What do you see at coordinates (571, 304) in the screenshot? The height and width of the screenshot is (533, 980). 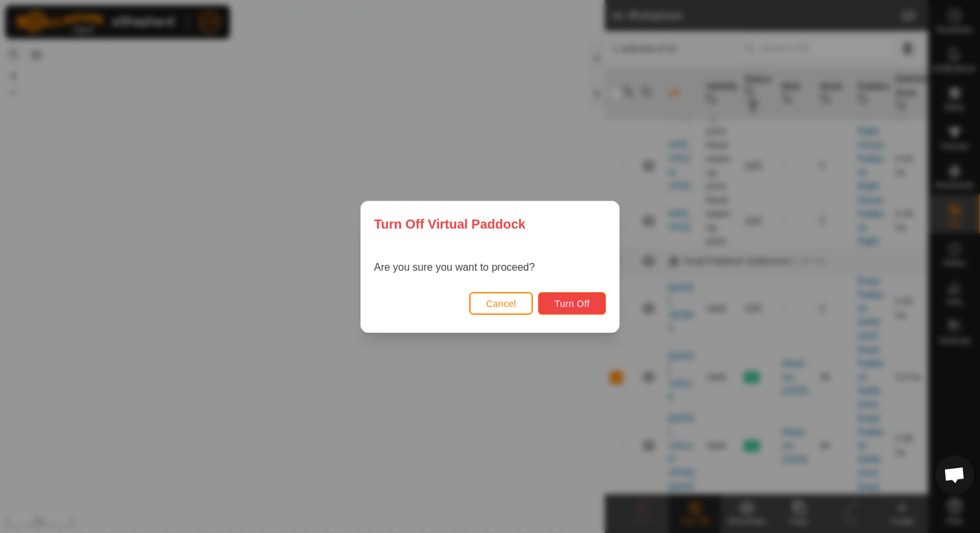 I see `span: Turn Off` at bounding box center [571, 304].